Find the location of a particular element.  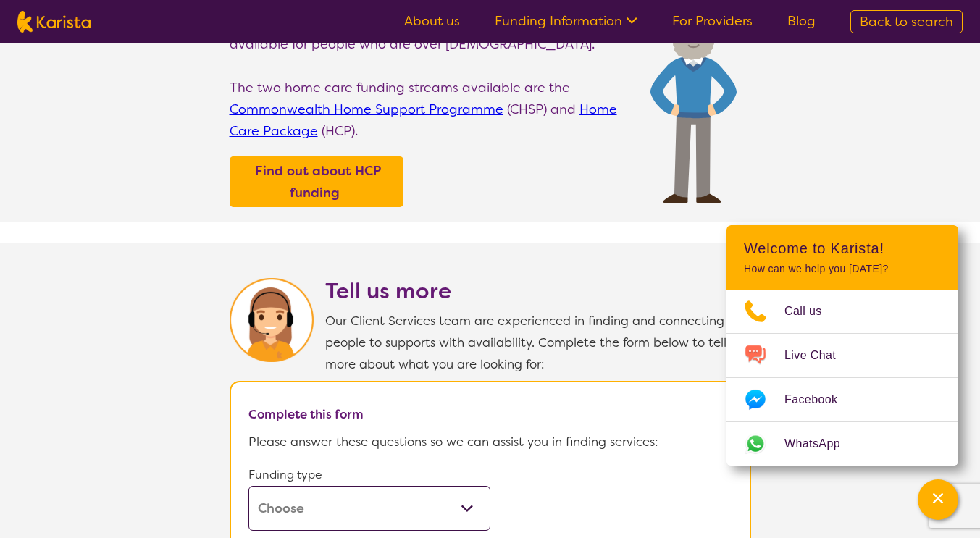

h2: Tell us more is located at coordinates (538, 292).